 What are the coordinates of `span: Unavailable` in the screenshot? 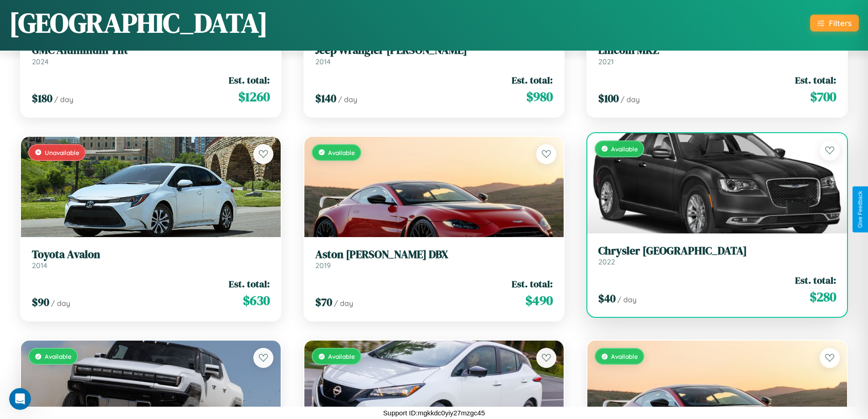 It's located at (62, 152).